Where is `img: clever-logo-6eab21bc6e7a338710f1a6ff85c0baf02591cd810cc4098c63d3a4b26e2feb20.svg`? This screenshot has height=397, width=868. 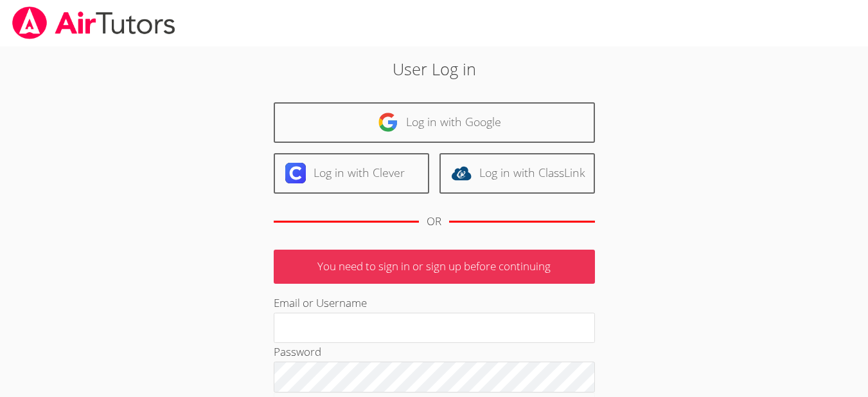
img: clever-logo-6eab21bc6e7a338710f1a6ff85c0baf02591cd810cc4098c63d3a4b26e2feb20.svg is located at coordinates (296, 173).